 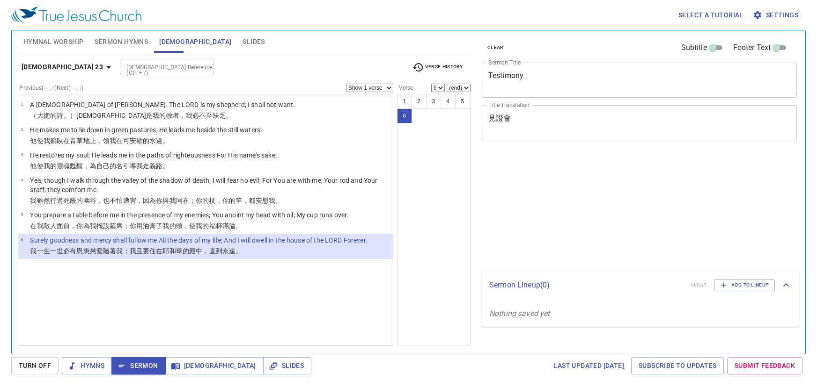 What do you see at coordinates (146, 166) in the screenshot?
I see `wh8034: 引導` at bounding box center [146, 166].